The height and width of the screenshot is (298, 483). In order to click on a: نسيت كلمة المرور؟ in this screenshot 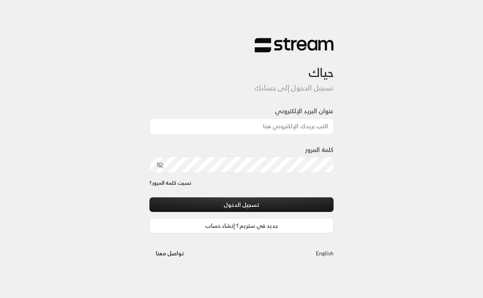, I will do `click(170, 183)`.